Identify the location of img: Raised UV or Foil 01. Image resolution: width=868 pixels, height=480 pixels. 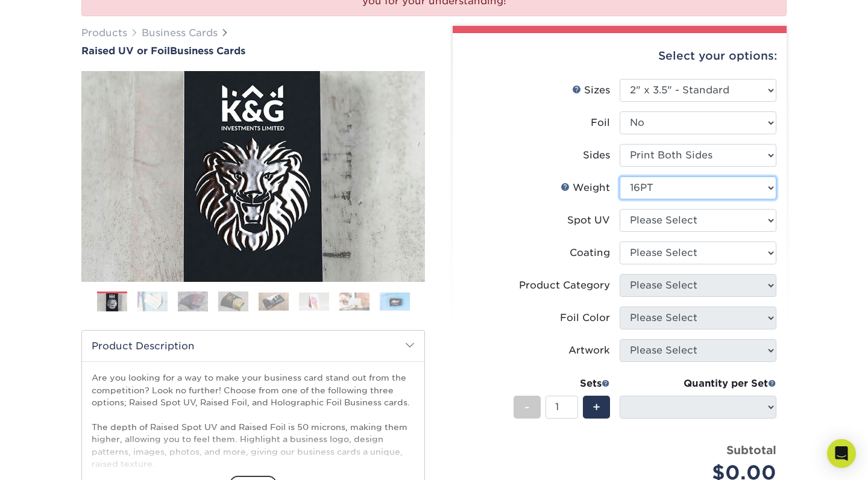
(253, 177).